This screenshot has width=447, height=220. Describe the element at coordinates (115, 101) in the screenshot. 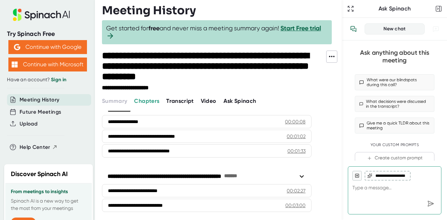

I see `button: Summary` at that location.